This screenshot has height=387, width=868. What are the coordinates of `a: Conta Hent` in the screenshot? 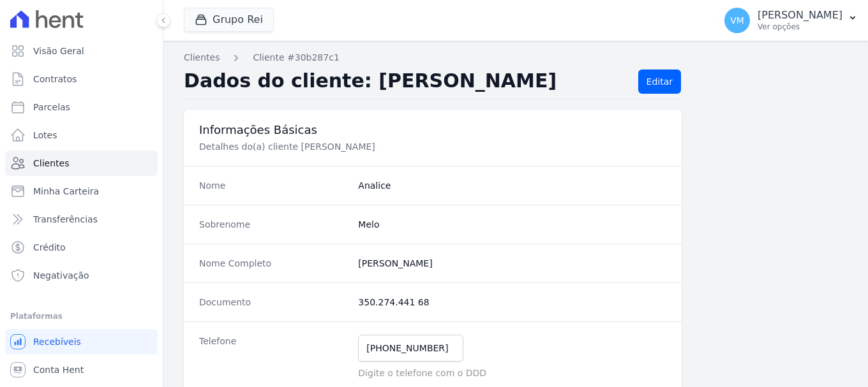 It's located at (81, 370).